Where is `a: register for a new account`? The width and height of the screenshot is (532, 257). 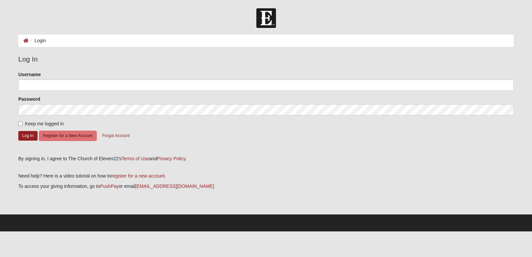 a: register for a new account is located at coordinates (138, 176).